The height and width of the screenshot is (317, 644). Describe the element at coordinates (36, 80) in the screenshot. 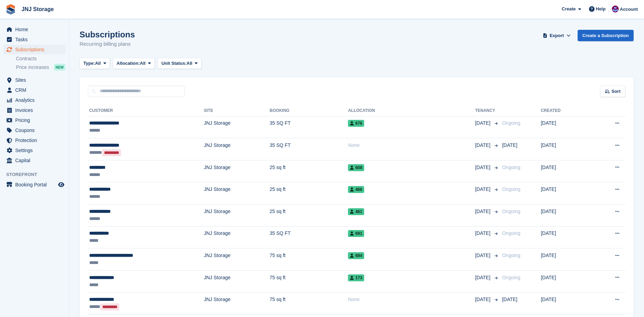

I see `span: Sites` at that location.